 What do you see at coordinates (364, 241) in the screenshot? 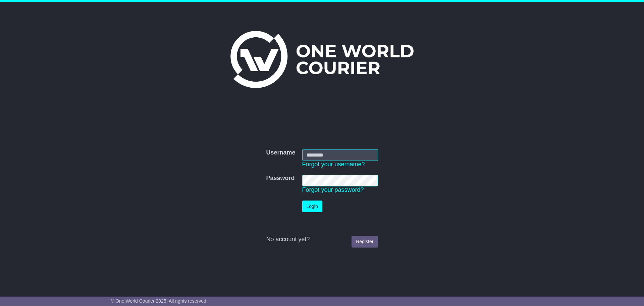
I see `a: Register` at bounding box center [364, 241].